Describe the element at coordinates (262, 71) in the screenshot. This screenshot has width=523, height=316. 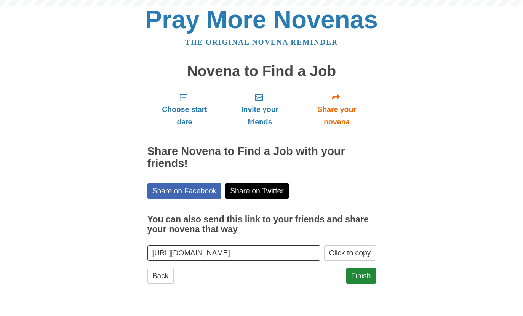
I see `h1: Novena to Find a Job` at that location.